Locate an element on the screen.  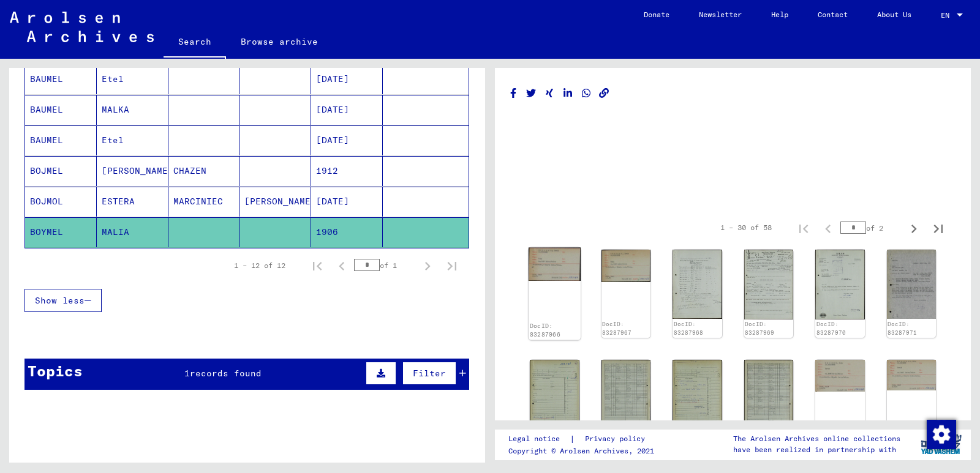
div: Change consent is located at coordinates (940, 434).